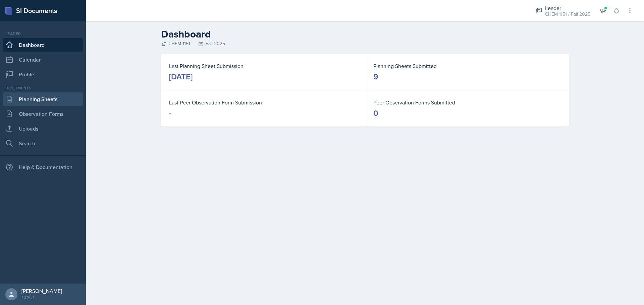  What do you see at coordinates (467, 102) in the screenshot?
I see `dt: Peer Observation Forms Submitted` at bounding box center [467, 102].